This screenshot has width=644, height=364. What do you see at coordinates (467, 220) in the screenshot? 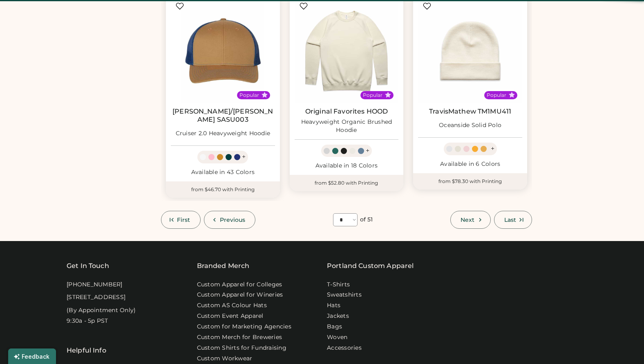
I see `span: Next` at bounding box center [467, 220].